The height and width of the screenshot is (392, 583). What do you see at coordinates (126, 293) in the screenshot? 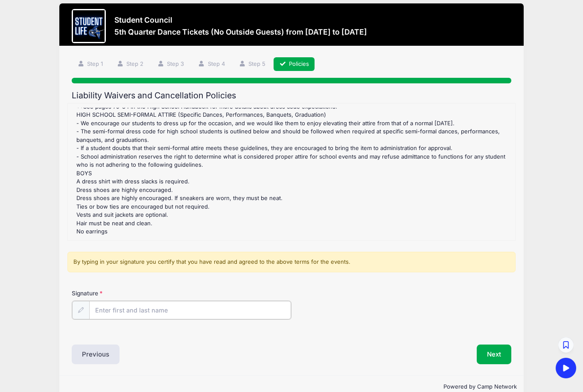
I see `label: Signature` at bounding box center [126, 293].